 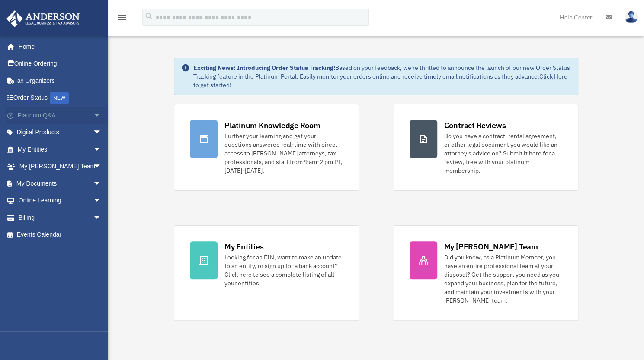 I want to click on a: My Entities Looking for an EIN, want to make an update to an entity, or sign up for a bank accoun..., so click(x=267, y=273).